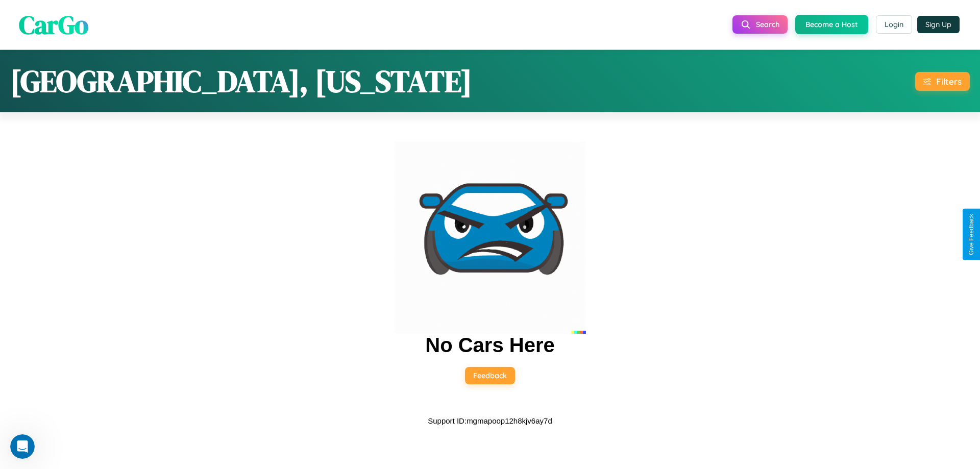 This screenshot has width=980, height=469. What do you see at coordinates (894, 25) in the screenshot?
I see `button: Login` at bounding box center [894, 25].